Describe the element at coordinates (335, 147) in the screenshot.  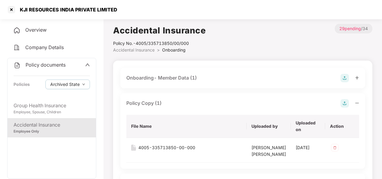
I see `img: svg+xml;base64,PHN2ZyB4bWxucz0iaHR0cDovL3d3dy53My5vcmcvMjAwMC9zdmciIHdpZHRoPSIzMiIgaGVpZ2h0PSIzMi...` at that location.